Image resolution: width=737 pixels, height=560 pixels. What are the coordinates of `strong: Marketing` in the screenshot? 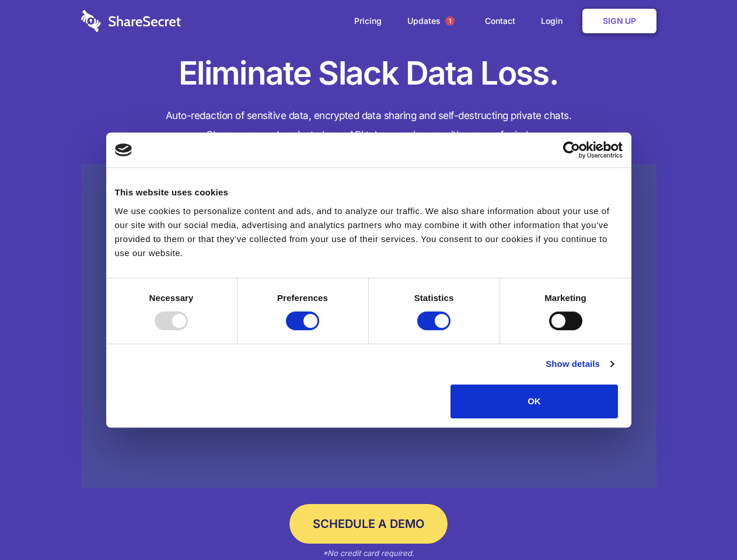 It's located at (566, 297).